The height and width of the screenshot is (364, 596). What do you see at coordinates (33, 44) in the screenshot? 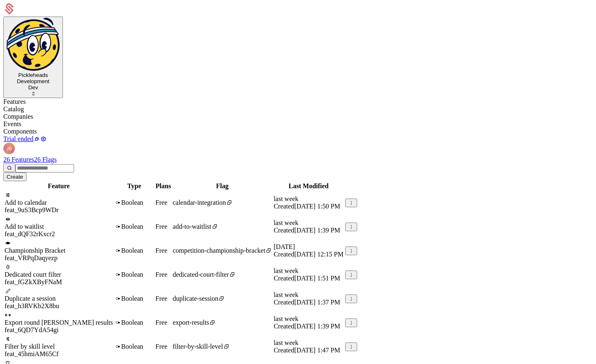
I see `img: Pickleheads` at bounding box center [33, 44].